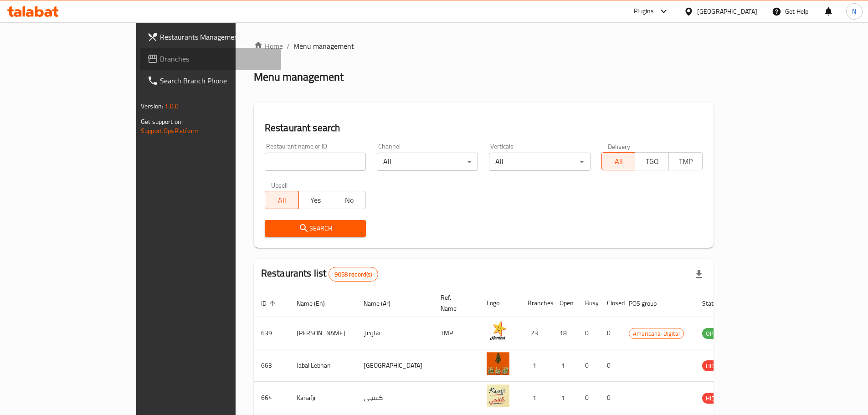 The image size is (868, 415). Describe the element at coordinates (394, 397) in the screenshot. I see `td: كنفجي` at that location.